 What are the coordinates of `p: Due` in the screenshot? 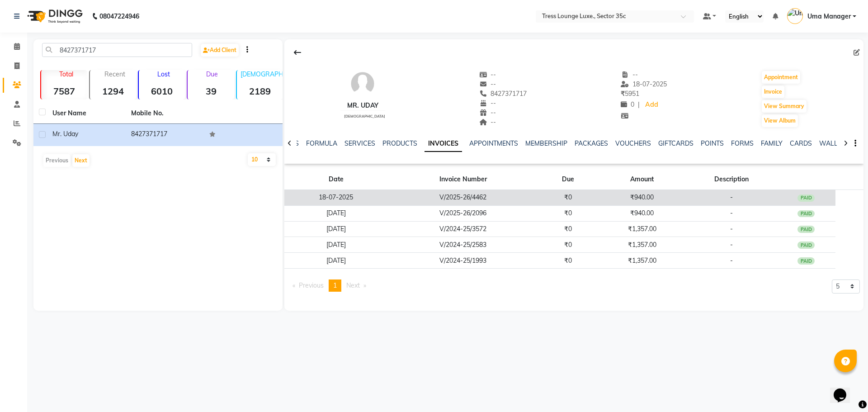 It's located at (211, 74).